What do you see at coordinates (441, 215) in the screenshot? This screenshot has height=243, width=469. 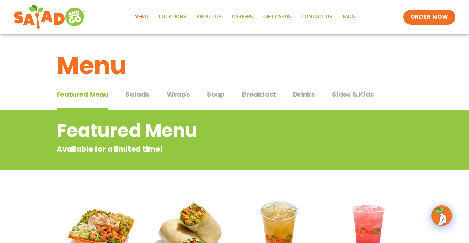 I see `img: wpChatIcon` at bounding box center [441, 215].